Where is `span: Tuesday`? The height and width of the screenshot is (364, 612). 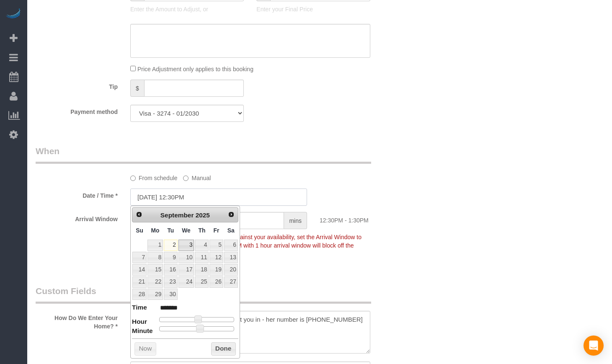 span: Tuesday is located at coordinates (171, 230).